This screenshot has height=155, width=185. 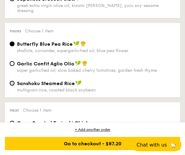 I want to click on input: Butterfly Blue Pea Riceshallots, coriander, supergarlicfied oil, blue pea flower, so click(x=12, y=44).